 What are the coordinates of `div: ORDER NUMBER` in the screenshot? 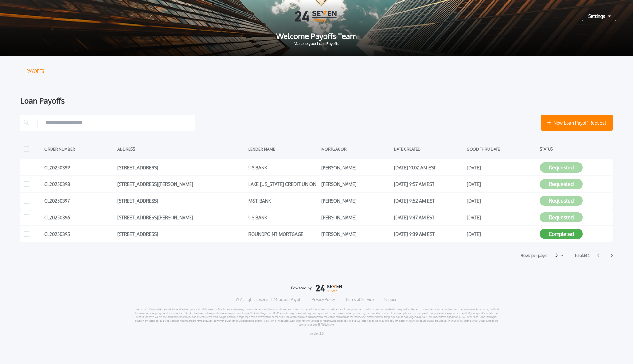 It's located at (79, 149).